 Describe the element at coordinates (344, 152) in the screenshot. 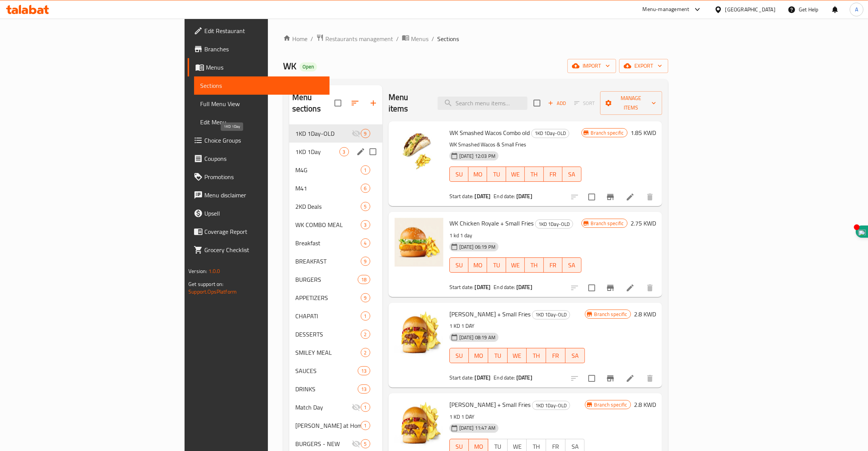

I see `span: 3` at that location.